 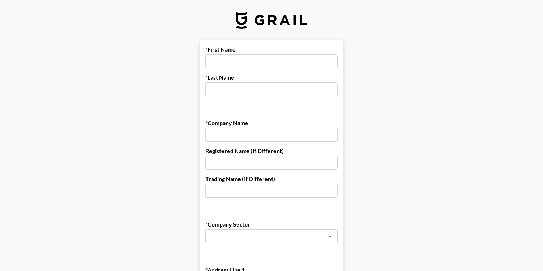 What do you see at coordinates (330, 236) in the screenshot?
I see `button: Open` at bounding box center [330, 236].